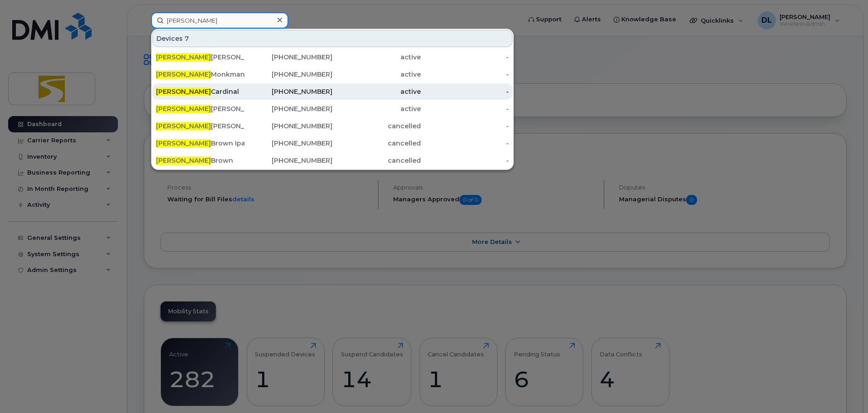  What do you see at coordinates (200, 92) in the screenshot?
I see `div: Cardinal` at bounding box center [200, 92].